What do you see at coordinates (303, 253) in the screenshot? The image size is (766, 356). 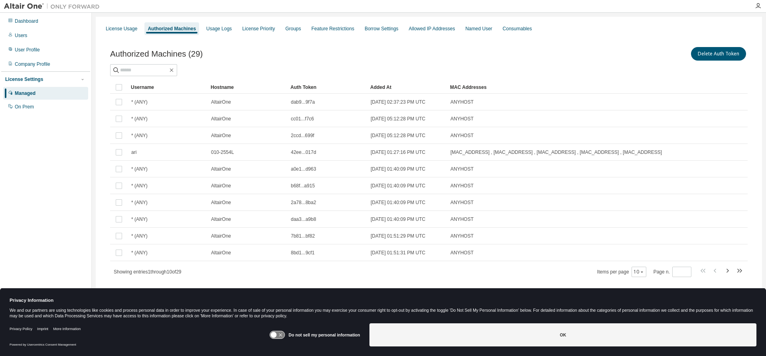 I see `span: 8bd1...9cf1` at bounding box center [303, 253].